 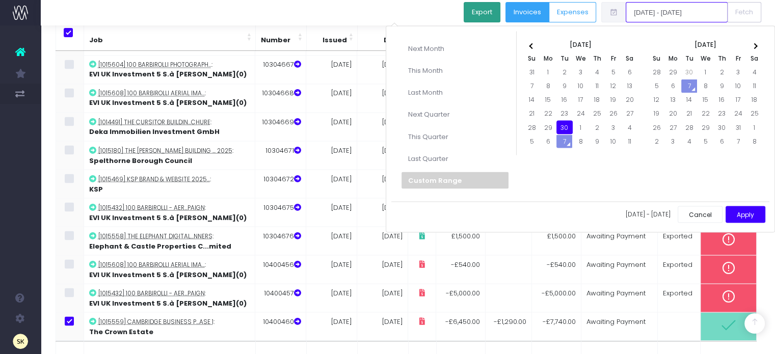 I want to click on button: Export, so click(x=482, y=12).